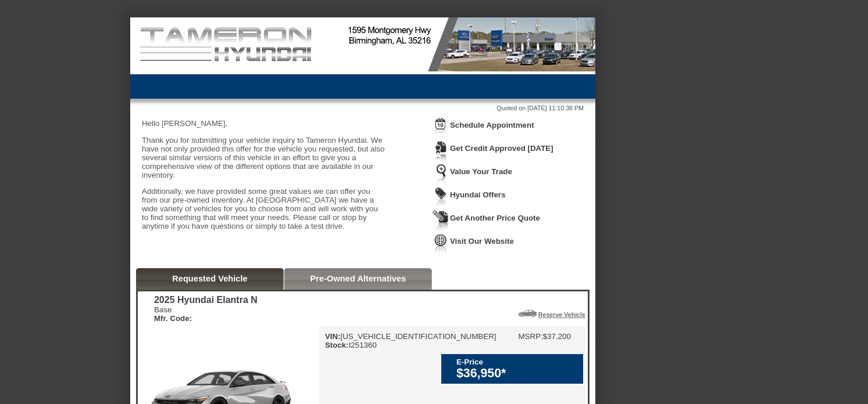 This screenshot has height=404, width=868. I want to click on img: Icon_WeeklySpecials.png, so click(441, 197).